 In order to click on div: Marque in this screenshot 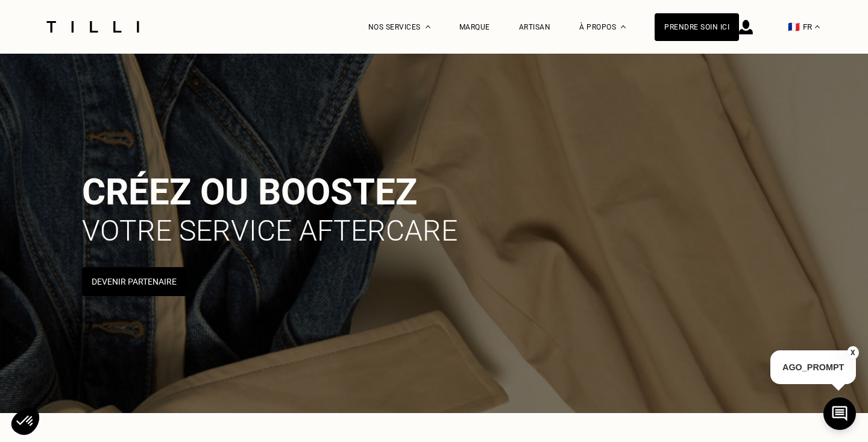, I will do `click(474, 27)`.